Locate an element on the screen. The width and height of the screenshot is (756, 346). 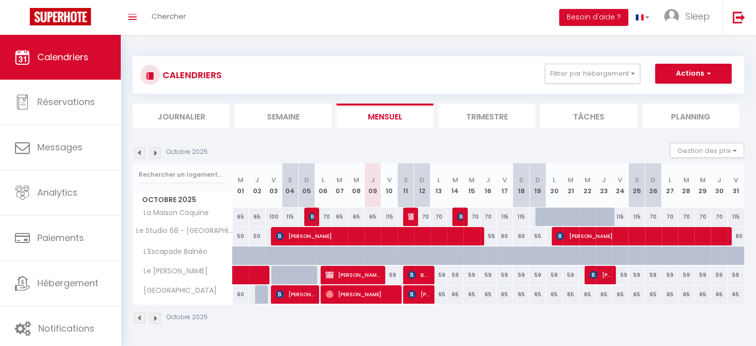
th: 22 is located at coordinates (587, 185).